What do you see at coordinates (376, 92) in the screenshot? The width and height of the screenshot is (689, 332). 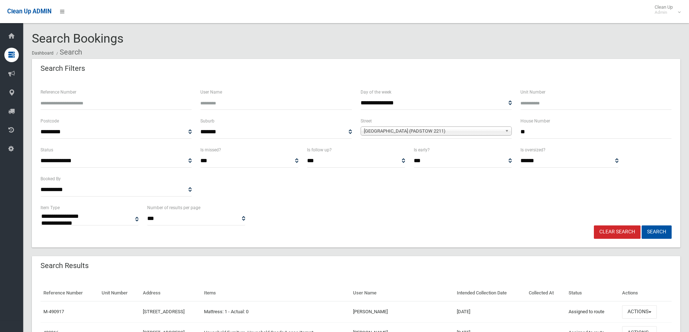 I see `label: Day of the week` at bounding box center [376, 92].